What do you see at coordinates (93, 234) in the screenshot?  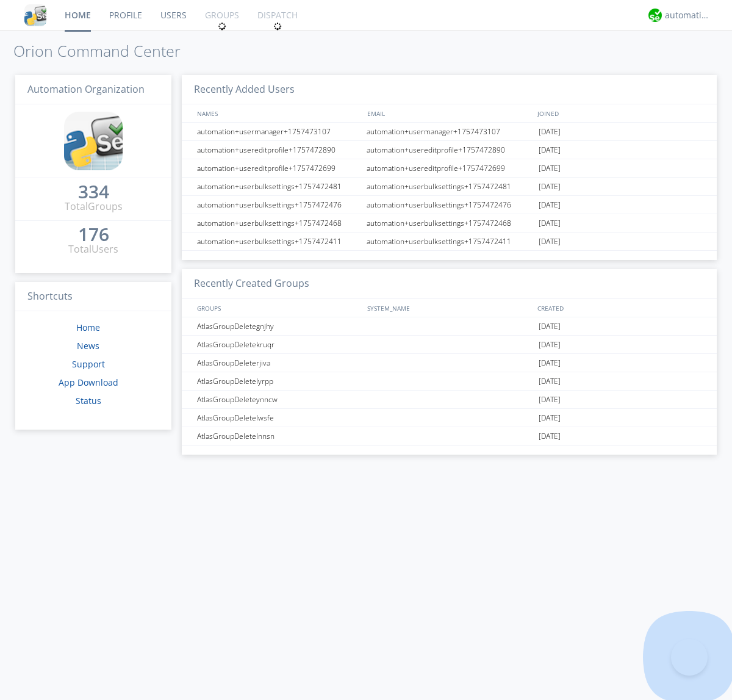 I see `div: 176` at bounding box center [93, 234].